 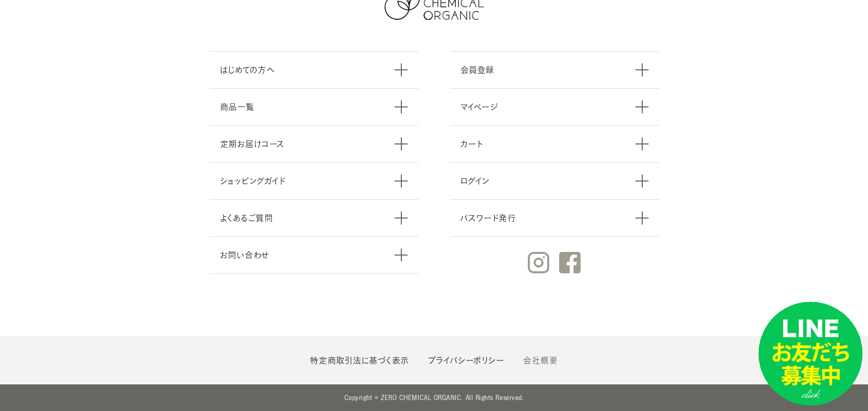 I want to click on a: カート, so click(x=554, y=143).